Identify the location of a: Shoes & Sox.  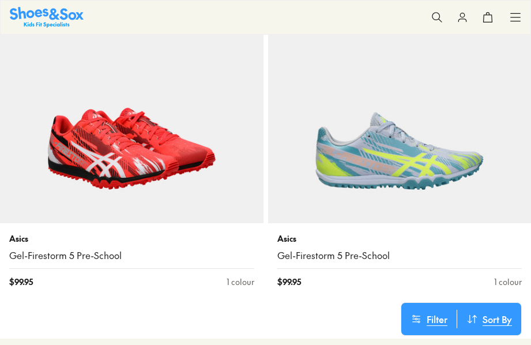
(47, 17).